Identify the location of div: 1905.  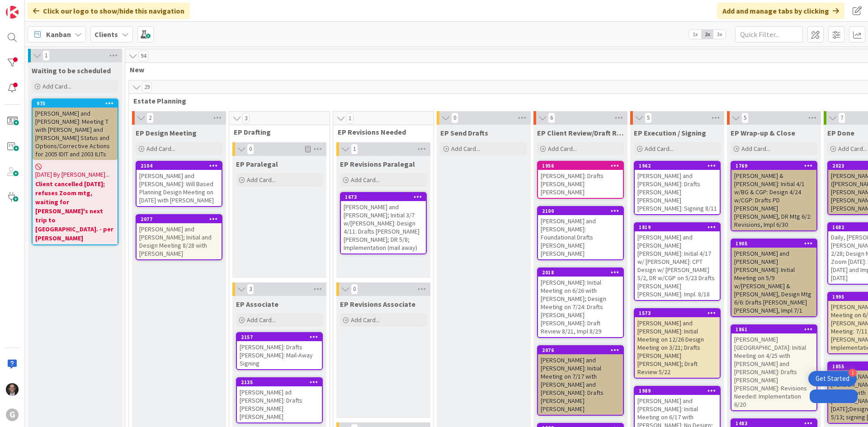
(774, 244).